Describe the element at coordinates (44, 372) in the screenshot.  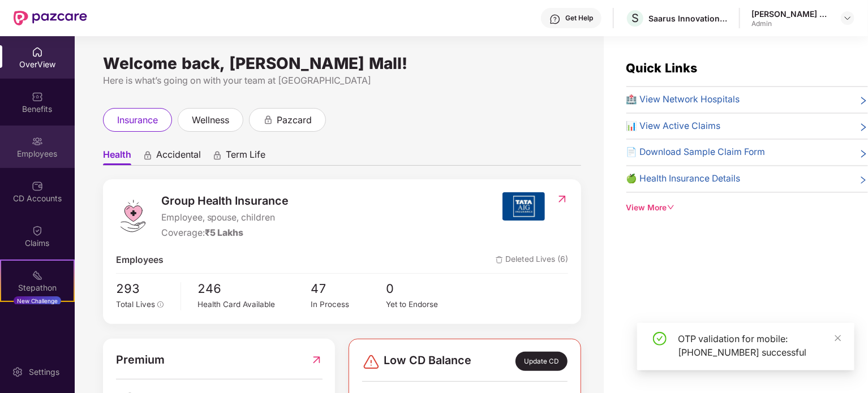
I see `div: Settings` at that location.